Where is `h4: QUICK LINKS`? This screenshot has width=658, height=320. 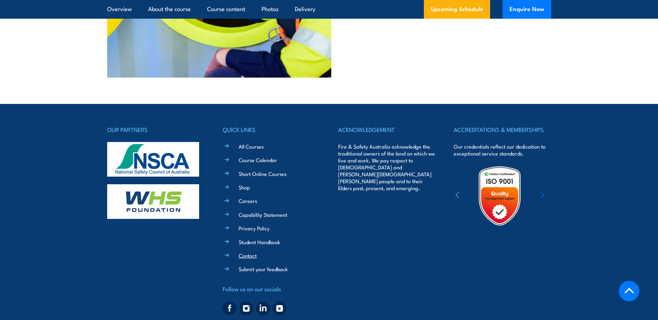
h4: QUICK LINKS is located at coordinates (271, 130).